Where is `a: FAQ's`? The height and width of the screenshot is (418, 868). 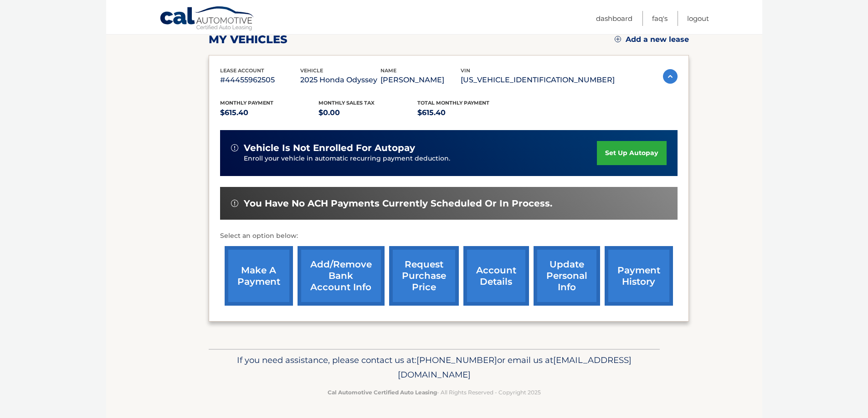 a: FAQ's is located at coordinates (659, 18).